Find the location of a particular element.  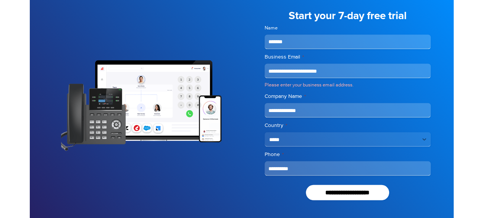

label: Company Name is located at coordinates (348, 96).